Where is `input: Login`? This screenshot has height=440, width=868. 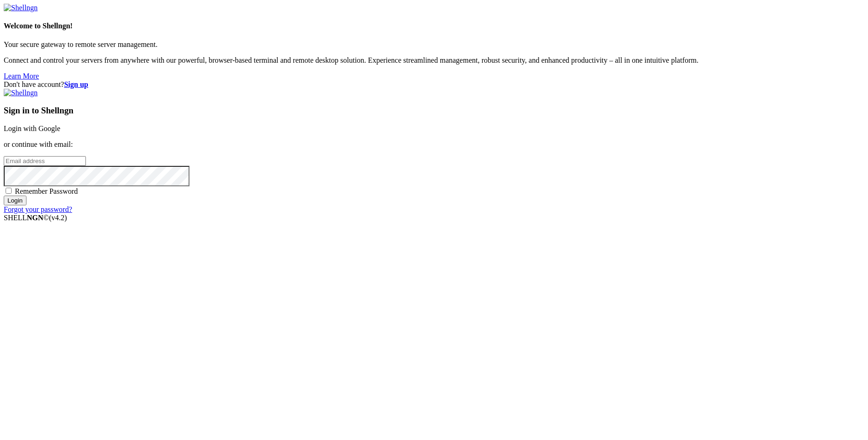
input: Login is located at coordinates (15, 201).